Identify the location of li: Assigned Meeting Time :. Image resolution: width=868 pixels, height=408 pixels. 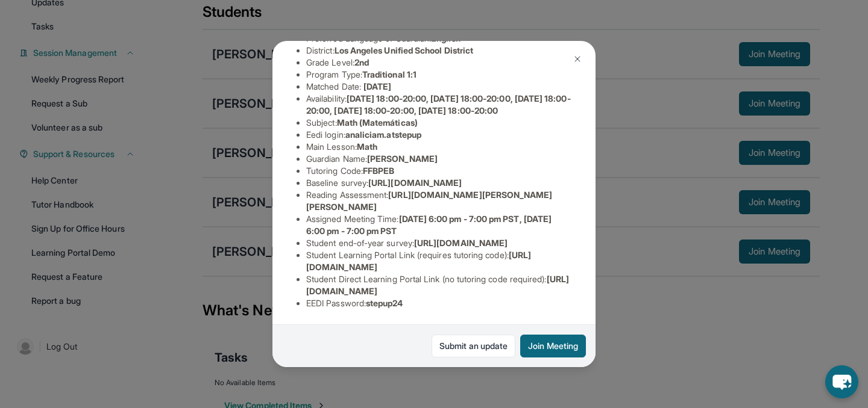
(439, 225).